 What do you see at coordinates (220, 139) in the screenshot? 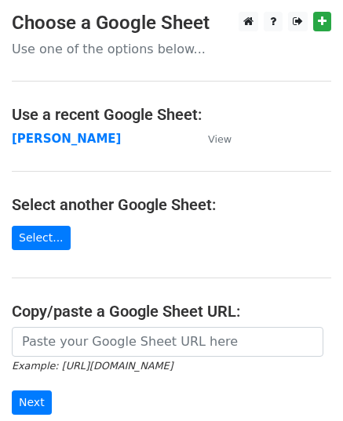
I see `small: View` at bounding box center [220, 139].